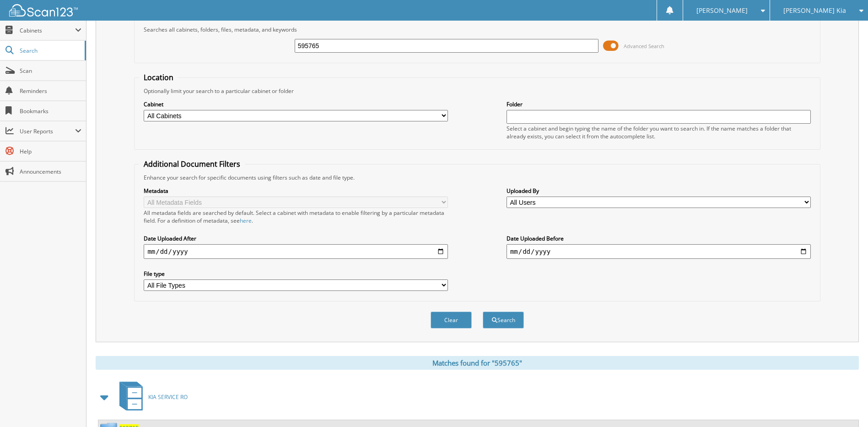  What do you see at coordinates (659, 190) in the screenshot?
I see `label: Uploaded By` at bounding box center [659, 190].